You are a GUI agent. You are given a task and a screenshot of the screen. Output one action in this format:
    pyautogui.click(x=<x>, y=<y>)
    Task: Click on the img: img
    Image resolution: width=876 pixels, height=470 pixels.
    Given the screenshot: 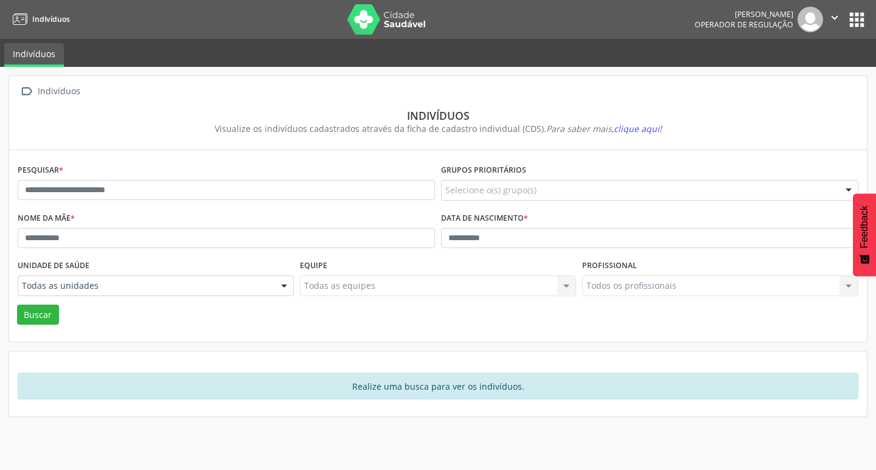 What is the action you would take?
    pyautogui.click(x=810, y=19)
    